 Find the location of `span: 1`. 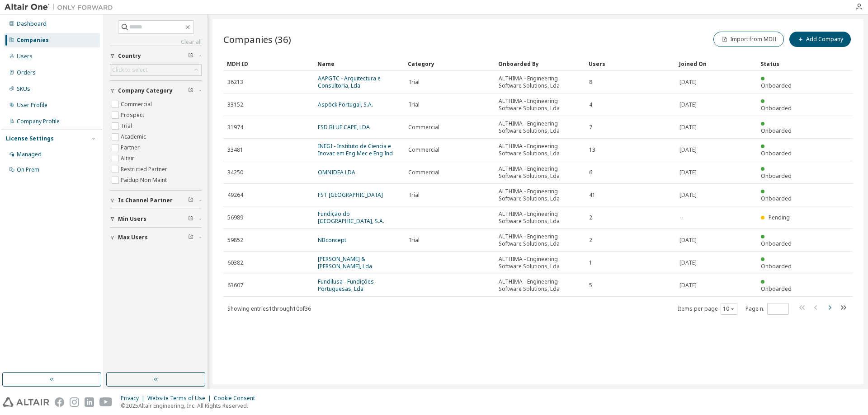

span: 1 is located at coordinates (591, 262).